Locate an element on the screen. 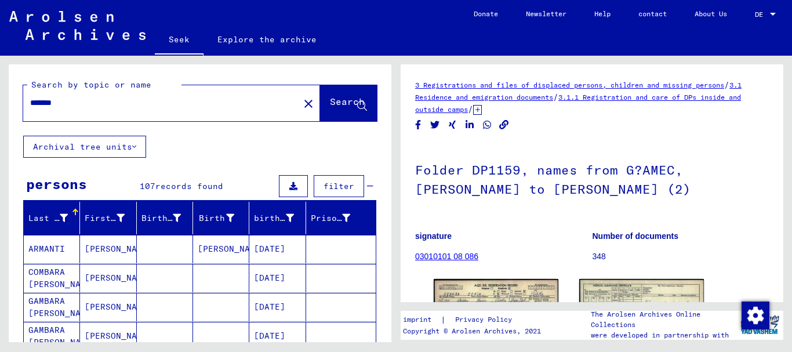 The height and width of the screenshot is (352, 792). div: Birth name is located at coordinates (168, 218).